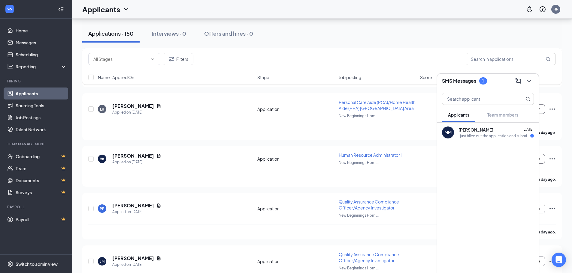 The image size is (572, 273). What do you see at coordinates (483, 81) in the screenshot?
I see `div: 1` at bounding box center [483, 81].